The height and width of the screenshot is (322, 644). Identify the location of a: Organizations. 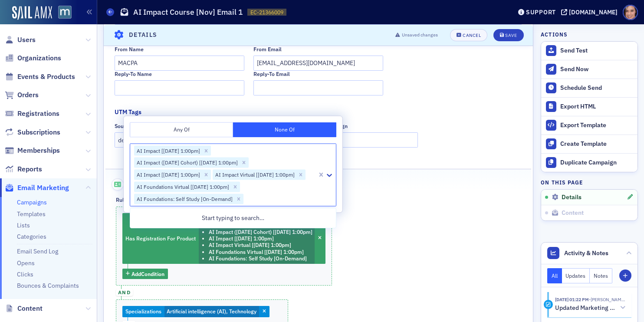
(33, 58).